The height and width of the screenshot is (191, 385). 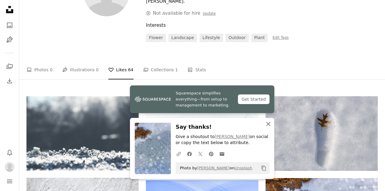 I want to click on button: Profile, so click(x=10, y=167).